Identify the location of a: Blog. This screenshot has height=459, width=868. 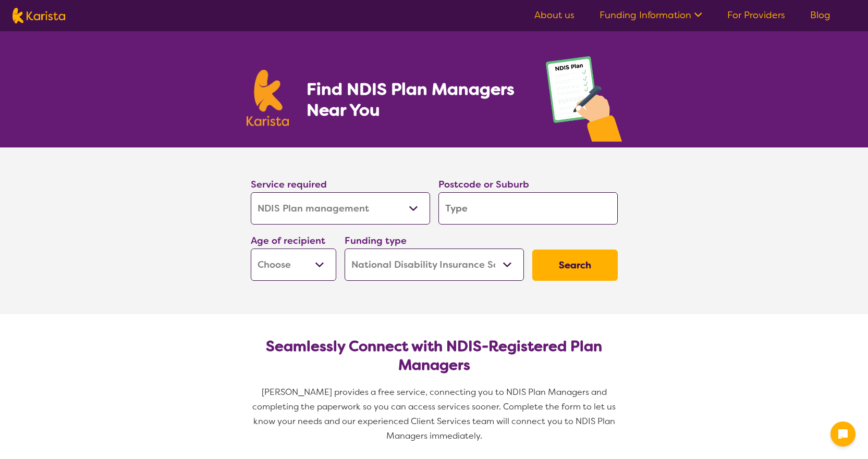
(819, 15).